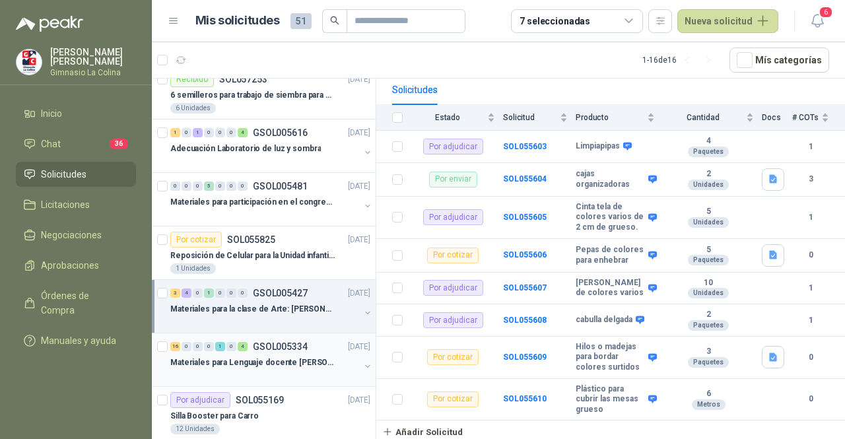  I want to click on span: Cantidad, so click(703, 118).